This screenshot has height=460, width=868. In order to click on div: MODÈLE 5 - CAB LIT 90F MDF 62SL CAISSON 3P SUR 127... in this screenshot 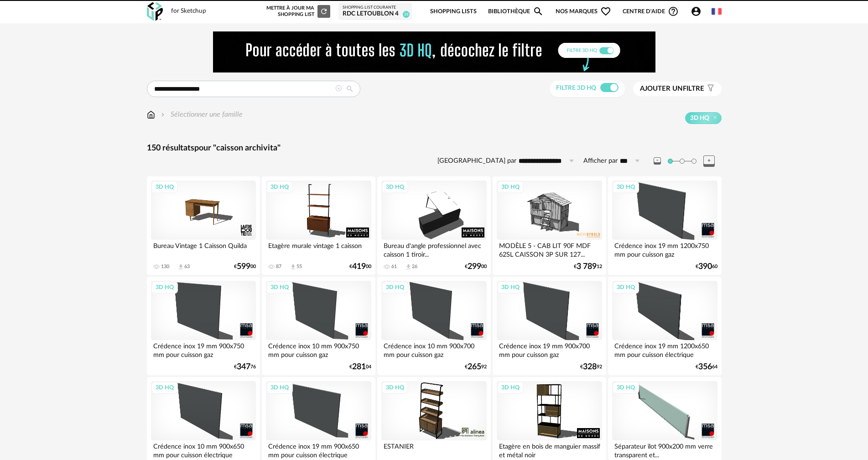, I will do `click(549, 250)`.